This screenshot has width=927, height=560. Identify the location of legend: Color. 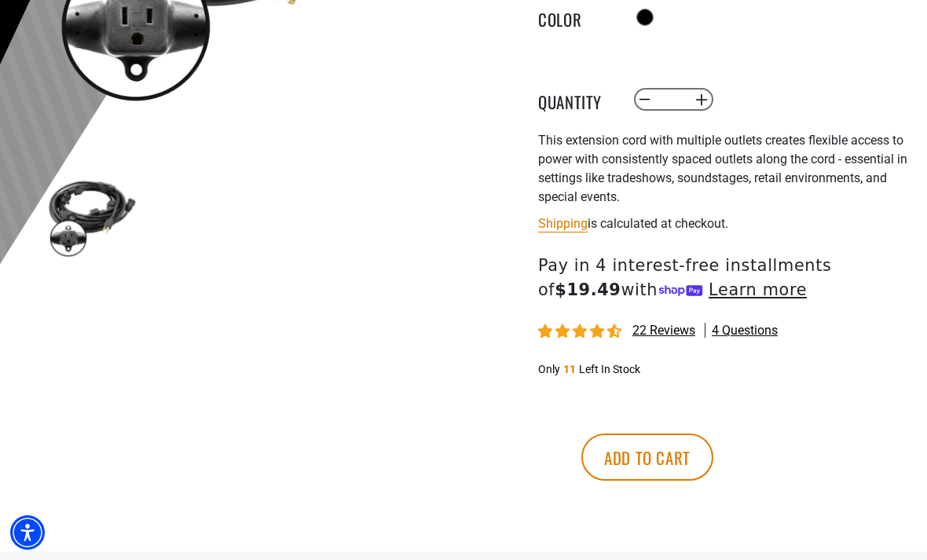
(578, 17).